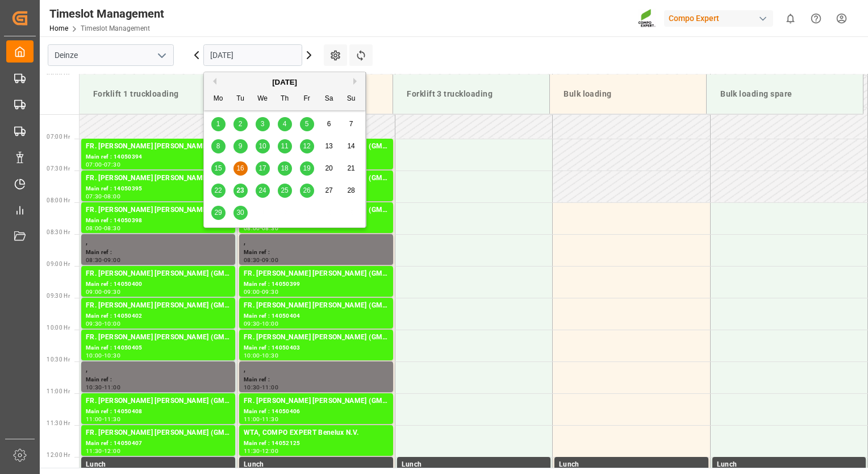 The width and height of the screenshot is (868, 474). I want to click on div: 09:00, so click(112, 260).